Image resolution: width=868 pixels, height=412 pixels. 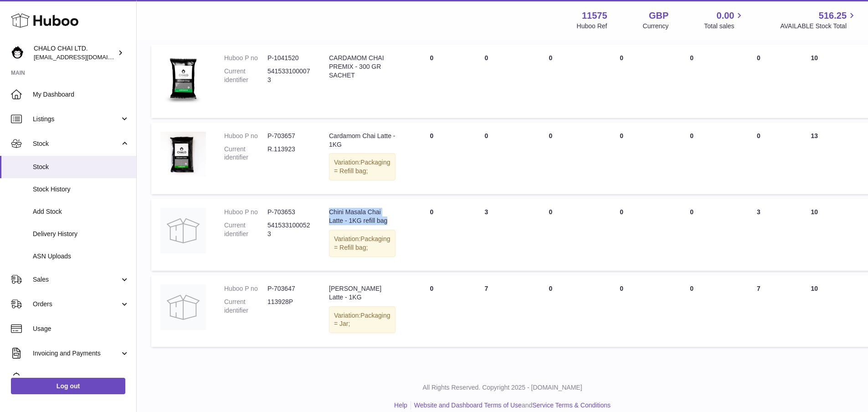 What do you see at coordinates (571, 405) in the screenshot?
I see `a: Service Terms & Conditions` at bounding box center [571, 405].